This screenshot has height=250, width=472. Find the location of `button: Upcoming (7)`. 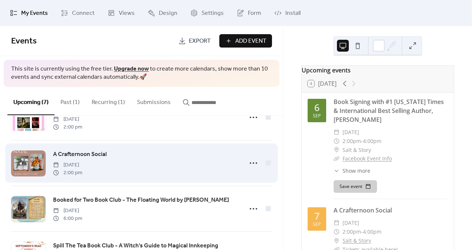

button: Upcoming (7) is located at coordinates (31, 101).